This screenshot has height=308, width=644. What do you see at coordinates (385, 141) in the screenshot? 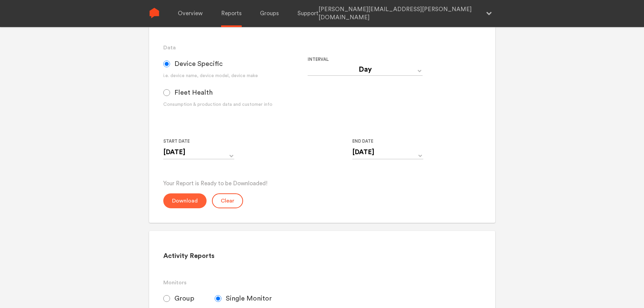
I see `label: End Date` at bounding box center [385, 141].